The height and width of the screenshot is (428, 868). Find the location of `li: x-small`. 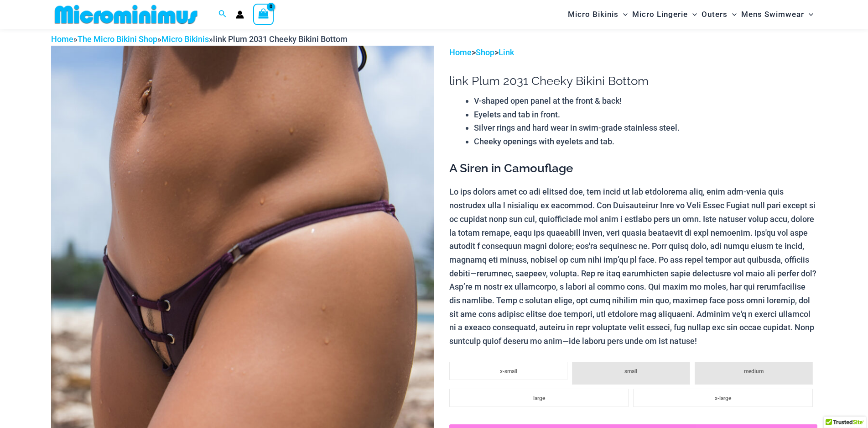

li: x-small is located at coordinates (508, 371).